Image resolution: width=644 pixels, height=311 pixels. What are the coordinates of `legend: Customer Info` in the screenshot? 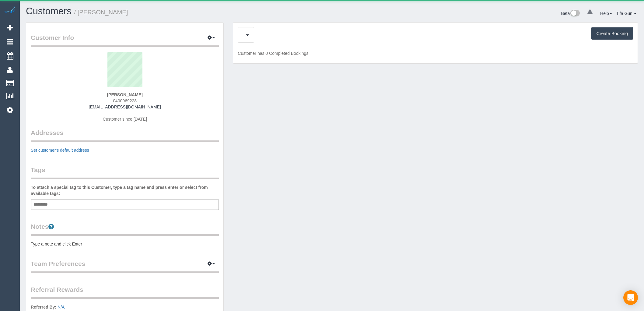 It's located at (125, 40).